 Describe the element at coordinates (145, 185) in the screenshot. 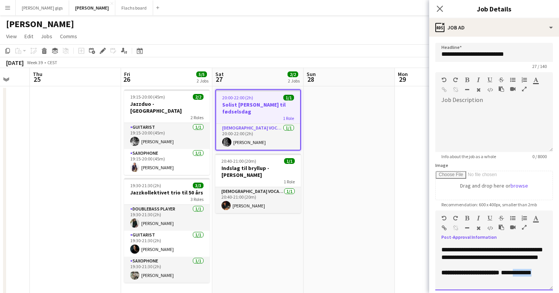

I see `span: 19:30-21:30 (2h)` at that location.